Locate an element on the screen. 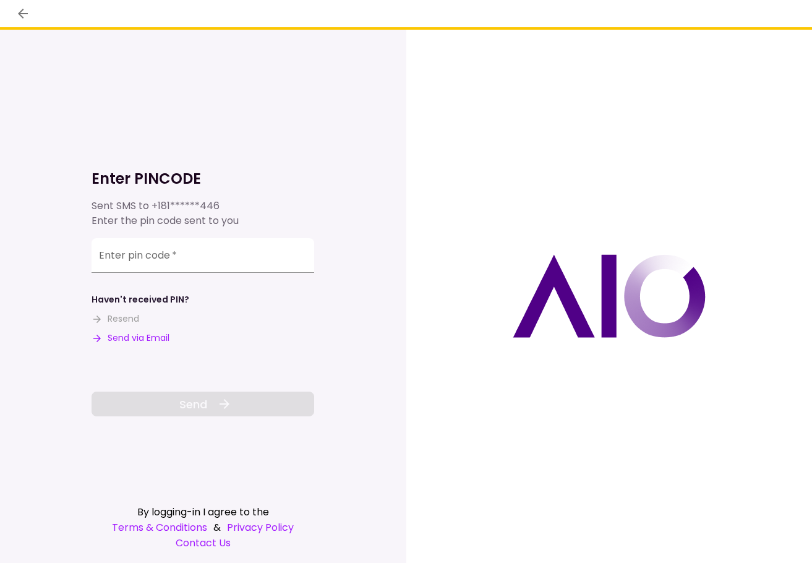  h1: Enter PINCODE is located at coordinates (203, 179).